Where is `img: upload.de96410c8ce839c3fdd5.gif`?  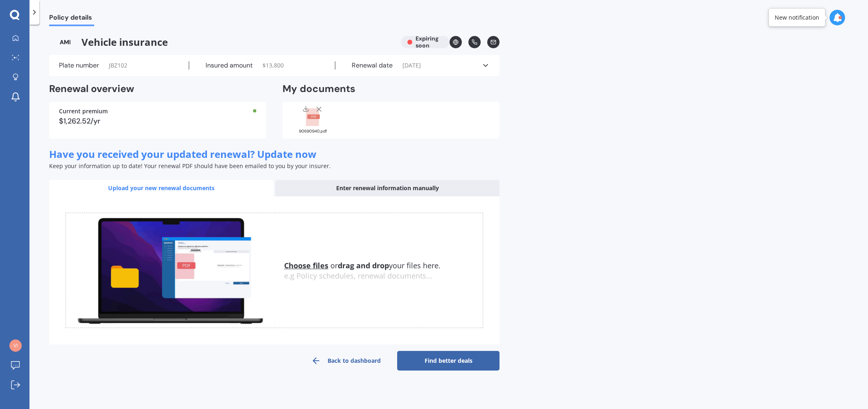
img: upload.de96410c8ce839c3fdd5.gif is located at coordinates (170, 270).